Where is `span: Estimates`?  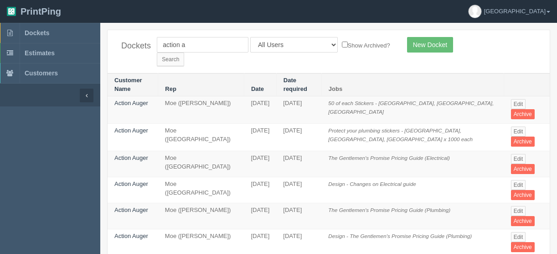
span: Estimates is located at coordinates (40, 53).